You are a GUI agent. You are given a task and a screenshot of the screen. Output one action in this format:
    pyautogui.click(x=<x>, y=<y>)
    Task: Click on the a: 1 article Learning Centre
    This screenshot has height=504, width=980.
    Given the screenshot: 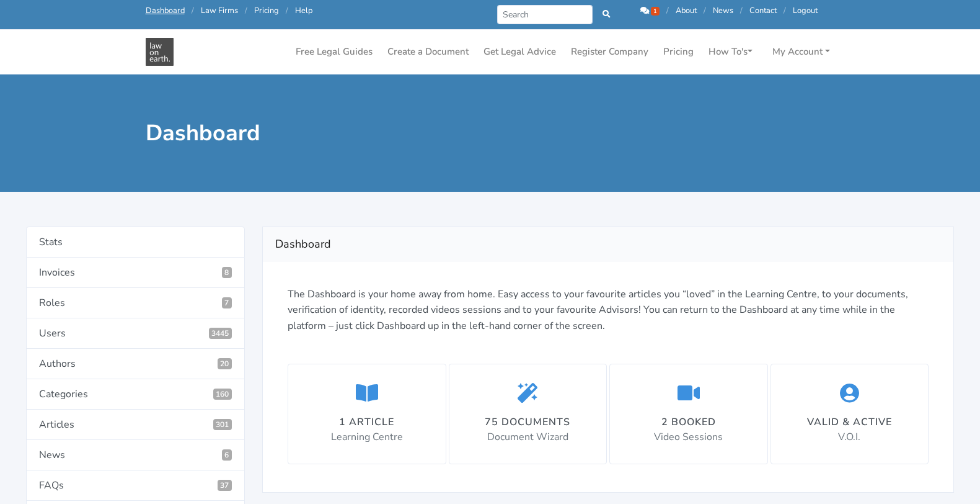 What is the action you would take?
    pyautogui.click(x=366, y=414)
    